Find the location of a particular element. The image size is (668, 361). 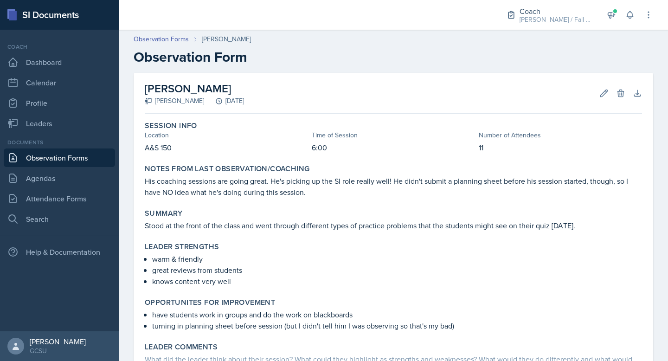

a: Search is located at coordinates (59, 219).